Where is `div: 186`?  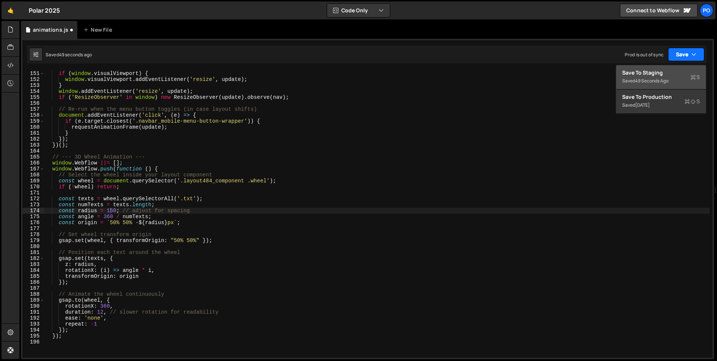
div: 186 is located at coordinates (33, 283).